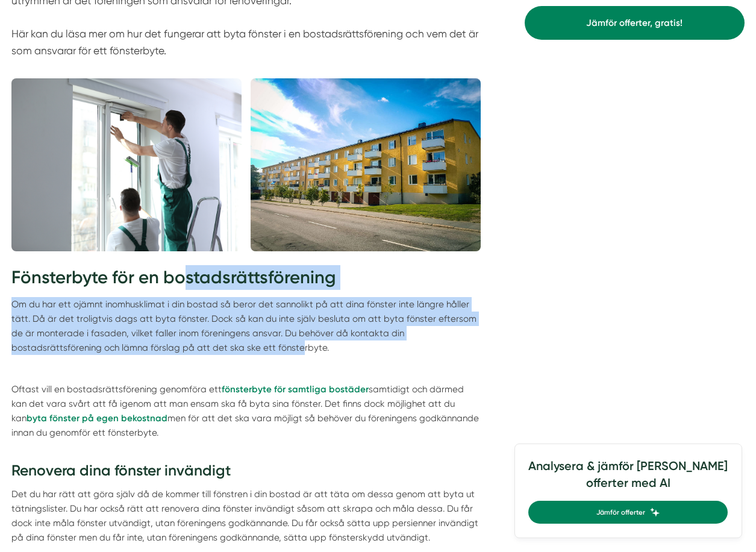  I want to click on strong: byta fönster på egen bekostnad, so click(97, 418).